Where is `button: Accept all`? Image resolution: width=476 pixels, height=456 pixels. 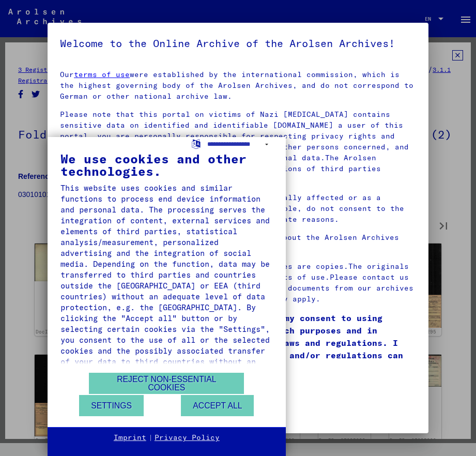
button: Accept all is located at coordinates (217, 405).